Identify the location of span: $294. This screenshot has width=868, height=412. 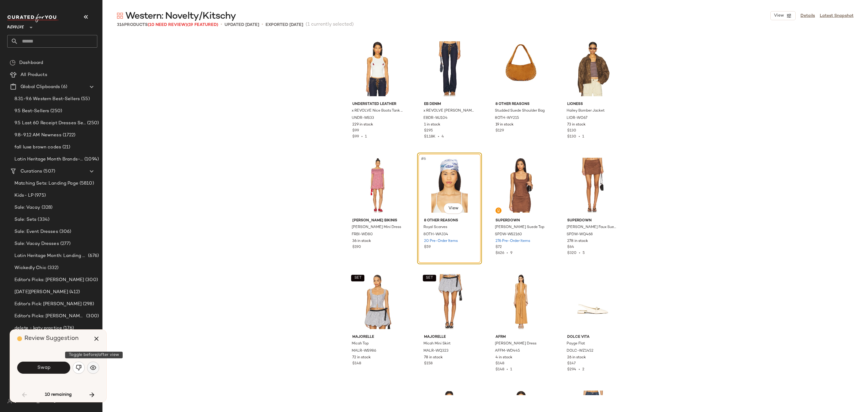
(572, 370).